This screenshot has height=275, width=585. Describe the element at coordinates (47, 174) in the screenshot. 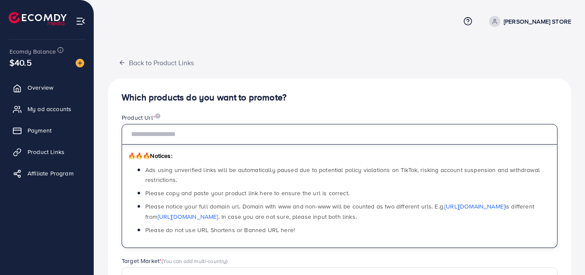

I see `a: Affiliate Program` at that location.